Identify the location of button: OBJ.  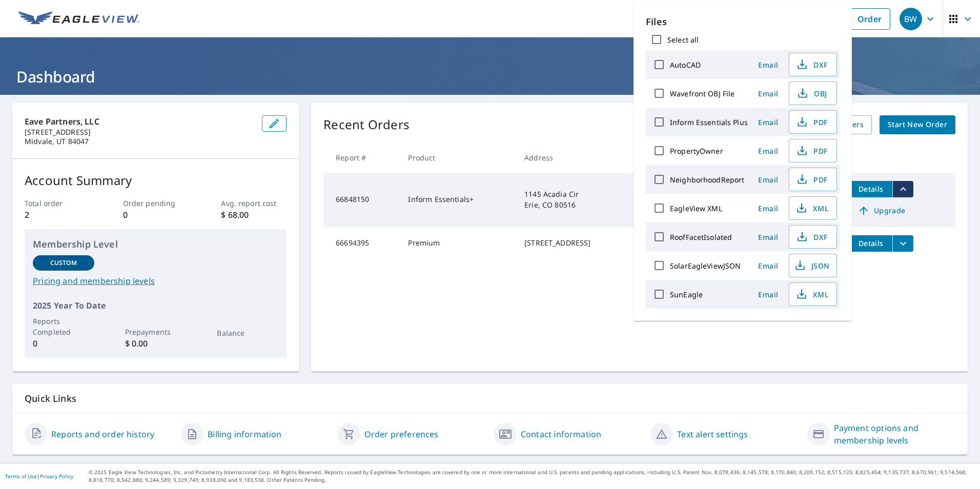
(813, 93).